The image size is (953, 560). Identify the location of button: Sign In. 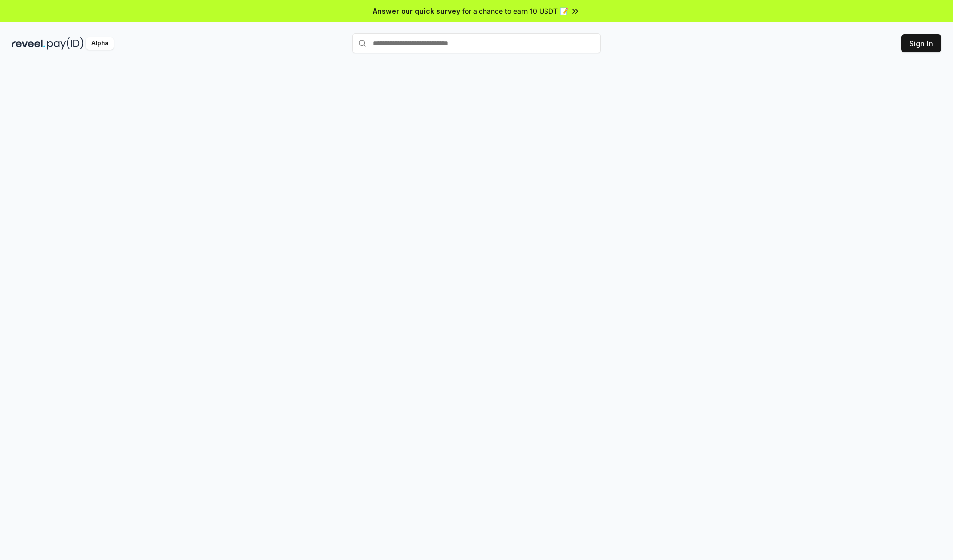
(922, 43).